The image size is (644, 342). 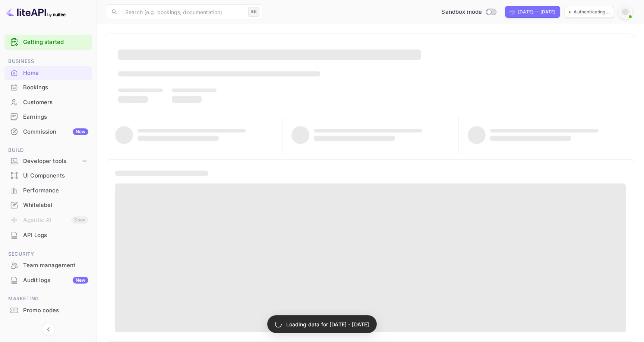 I want to click on a: Team management, so click(x=48, y=265).